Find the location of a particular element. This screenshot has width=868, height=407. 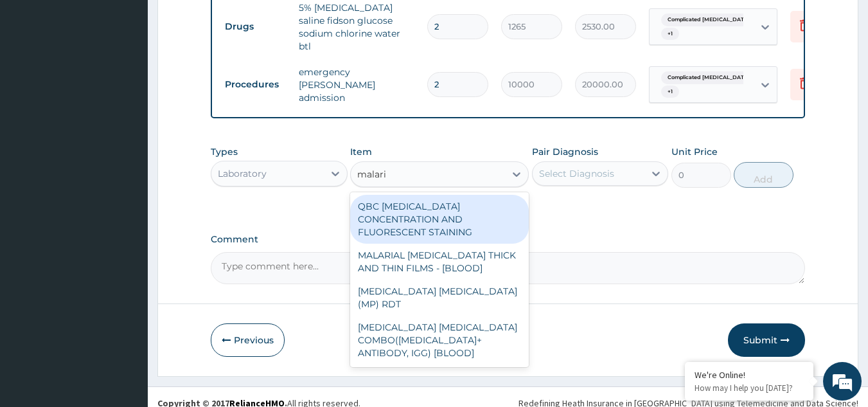

label: Types is located at coordinates (224, 151).